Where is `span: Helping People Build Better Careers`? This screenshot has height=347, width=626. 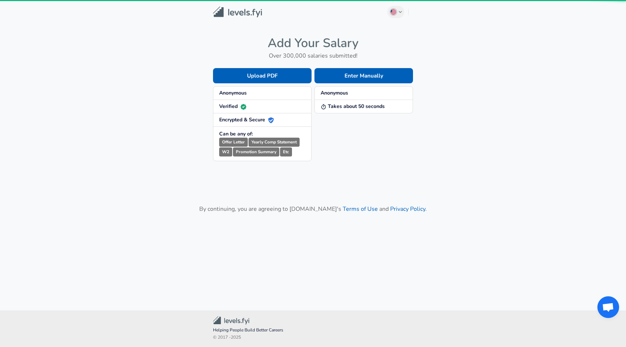
span: Helping People Build Better Careers is located at coordinates (313, 330).